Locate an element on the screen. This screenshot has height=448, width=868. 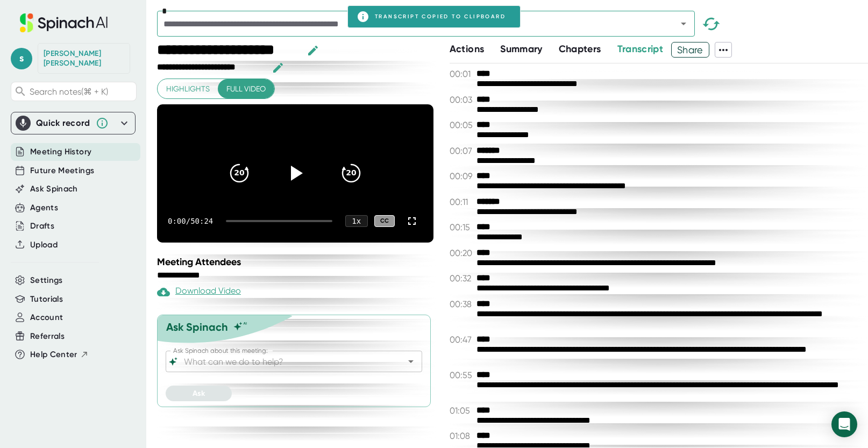
span: 00:15 is located at coordinates (462, 227).